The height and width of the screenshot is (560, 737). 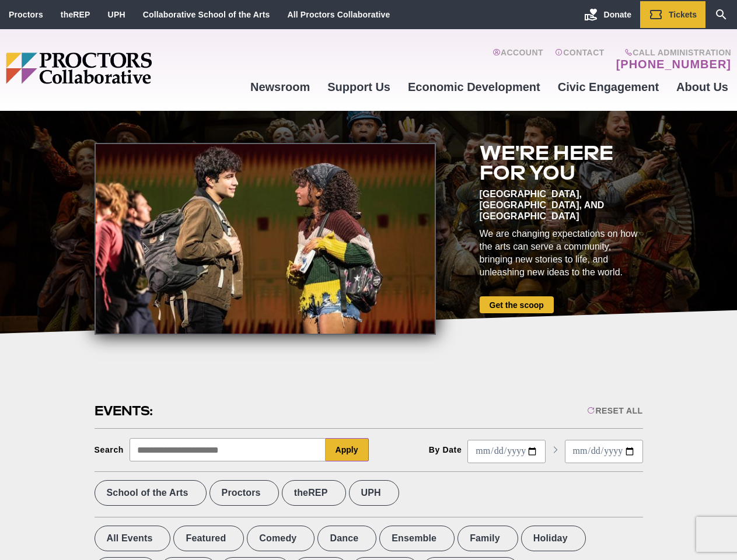 What do you see at coordinates (614, 411) in the screenshot?
I see `div: Reset All` at bounding box center [614, 411].